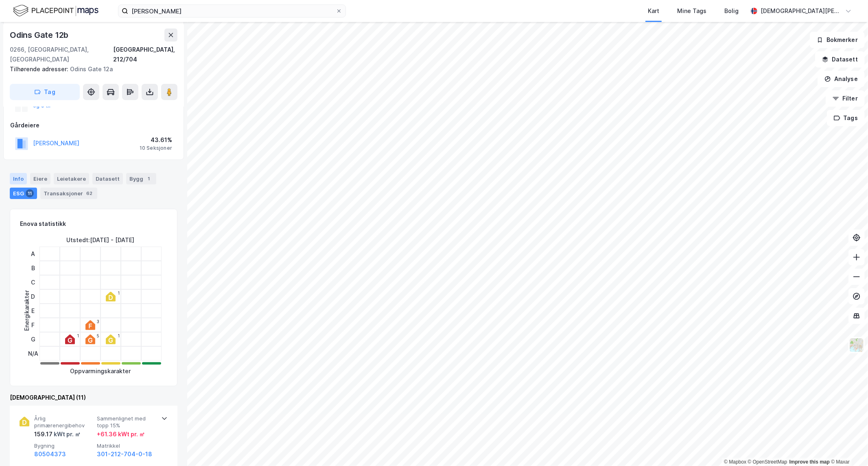 This screenshot has width=868, height=466. What do you see at coordinates (846, 118) in the screenshot?
I see `button: Tags` at bounding box center [846, 118].